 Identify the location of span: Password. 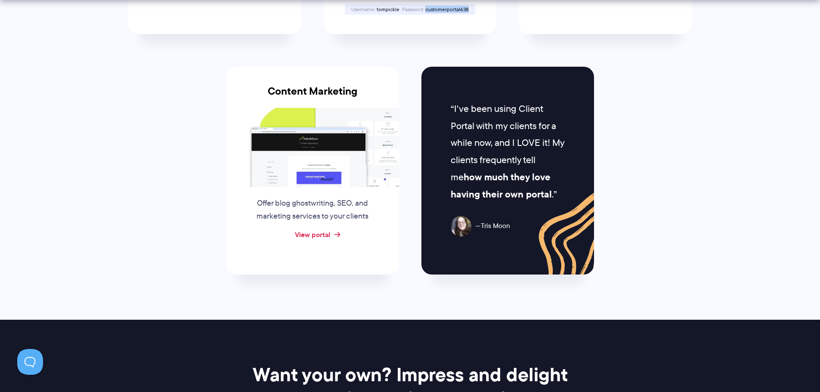
(413, 9).